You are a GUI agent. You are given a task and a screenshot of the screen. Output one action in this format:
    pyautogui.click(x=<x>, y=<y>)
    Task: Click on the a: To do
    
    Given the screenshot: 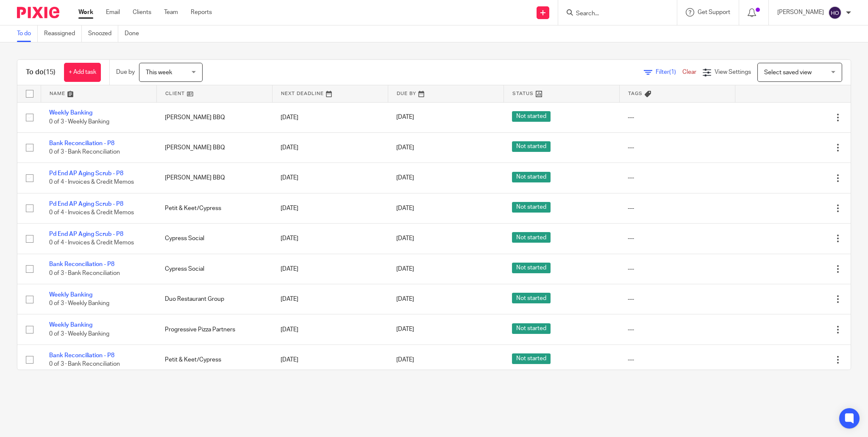 What is the action you would take?
    pyautogui.click(x=27, y=34)
    